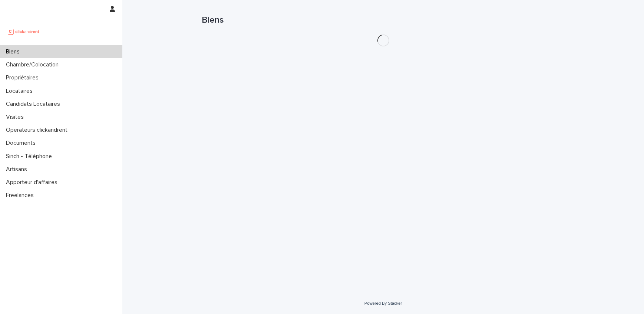  Describe the element at coordinates (16, 117) in the screenshot. I see `p: Visites` at that location.